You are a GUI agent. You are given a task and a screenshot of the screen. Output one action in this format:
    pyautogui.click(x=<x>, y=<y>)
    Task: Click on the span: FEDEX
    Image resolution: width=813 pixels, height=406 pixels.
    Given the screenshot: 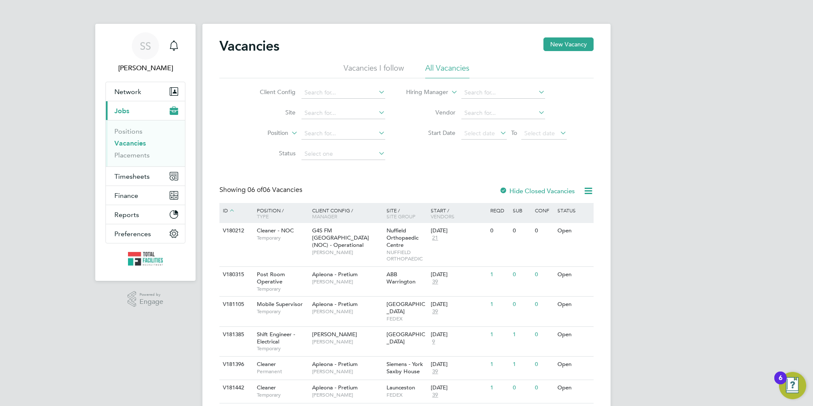 What is the action you would take?
    pyautogui.click(x=407, y=395)
    